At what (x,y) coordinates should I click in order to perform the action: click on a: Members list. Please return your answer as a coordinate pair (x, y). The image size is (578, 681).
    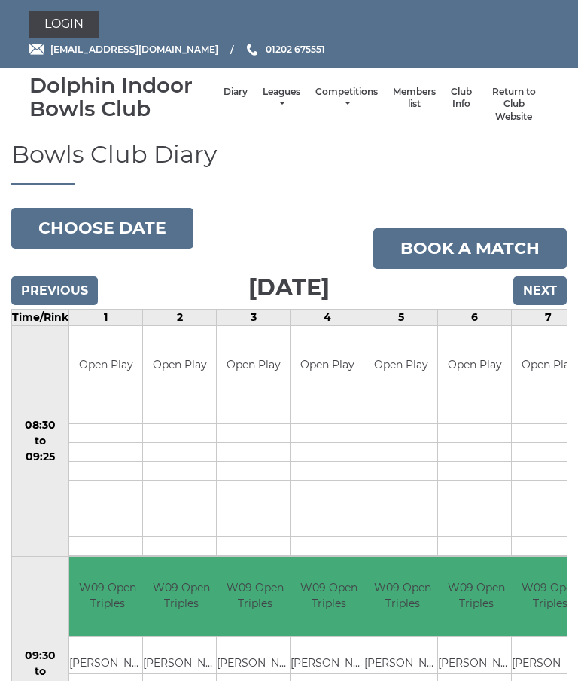
    Looking at the image, I should click on (414, 98).